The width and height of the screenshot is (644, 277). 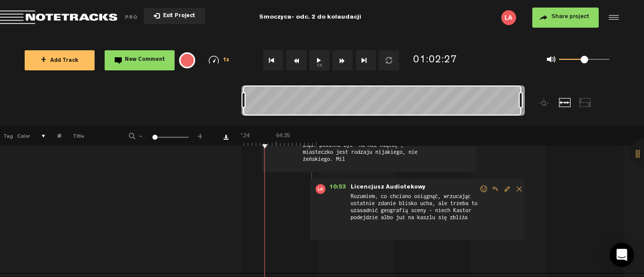 I want to click on span: Delete comment, so click(x=519, y=189).